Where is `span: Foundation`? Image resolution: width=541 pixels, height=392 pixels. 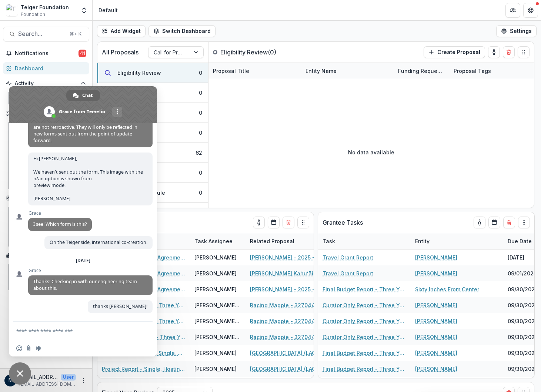 span: Foundation is located at coordinates (33, 14).